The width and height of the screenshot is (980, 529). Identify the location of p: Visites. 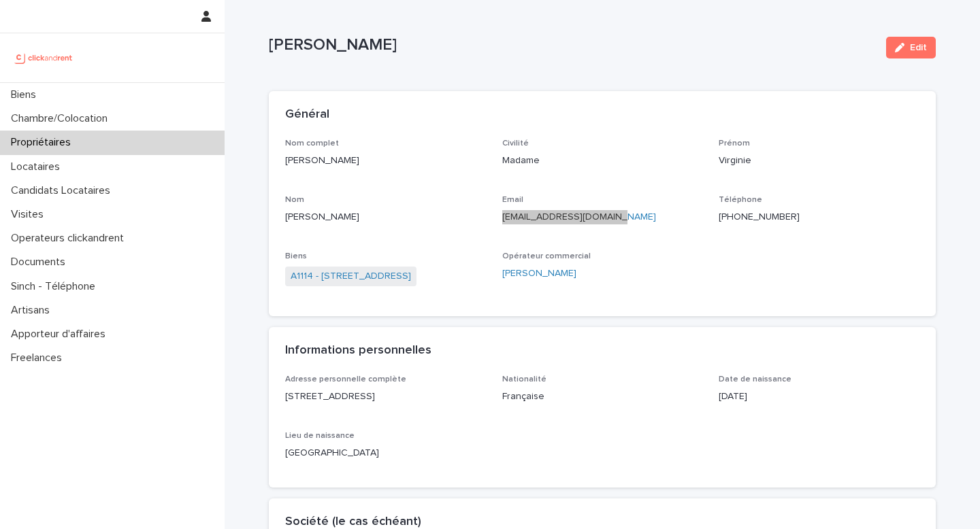
(30, 215).